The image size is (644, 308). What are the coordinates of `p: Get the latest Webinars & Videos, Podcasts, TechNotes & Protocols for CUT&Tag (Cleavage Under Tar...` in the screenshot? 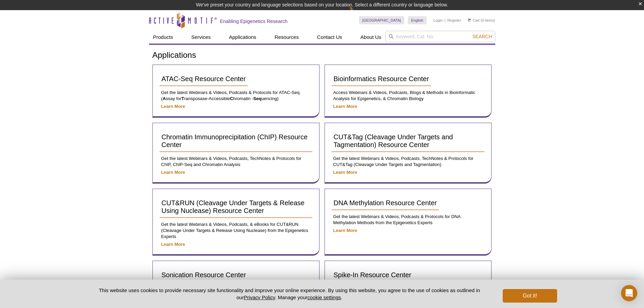 It's located at (408, 162).